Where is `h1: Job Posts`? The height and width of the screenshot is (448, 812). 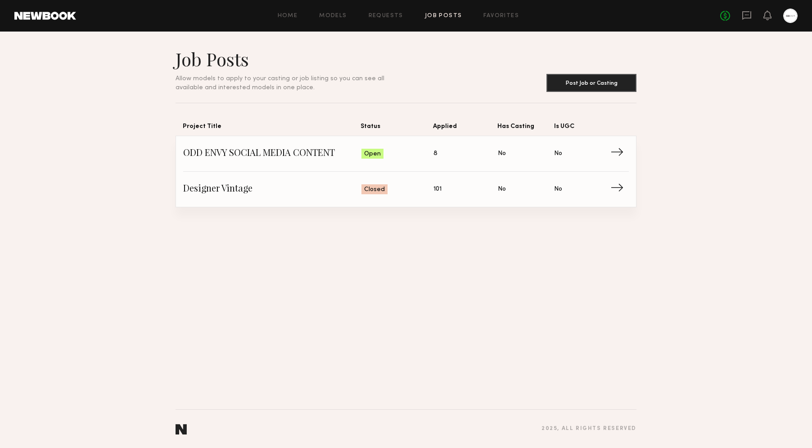
h1: Job Posts is located at coordinates (291, 59).